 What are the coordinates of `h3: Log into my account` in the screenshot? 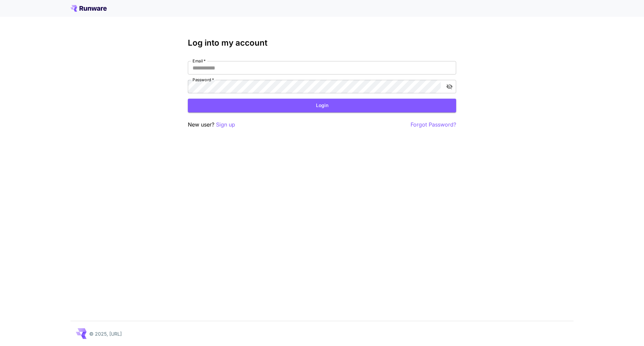 It's located at (322, 43).